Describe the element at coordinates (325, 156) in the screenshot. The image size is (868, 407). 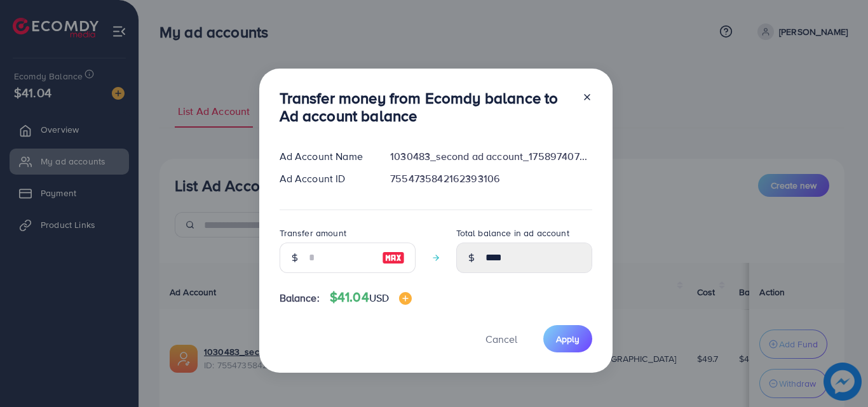
I see `div: Ad Account Name` at that location.